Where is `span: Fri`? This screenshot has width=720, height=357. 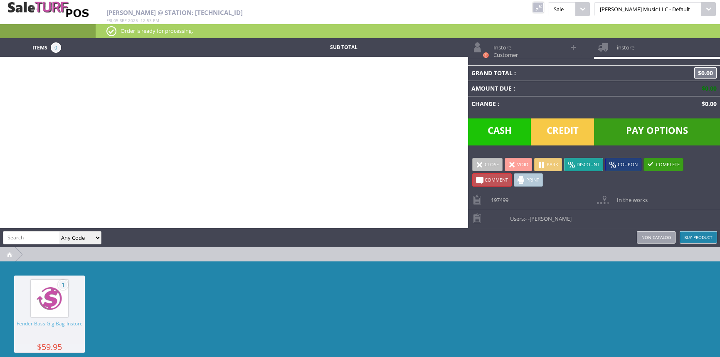
span: Fri is located at coordinates (109, 20).